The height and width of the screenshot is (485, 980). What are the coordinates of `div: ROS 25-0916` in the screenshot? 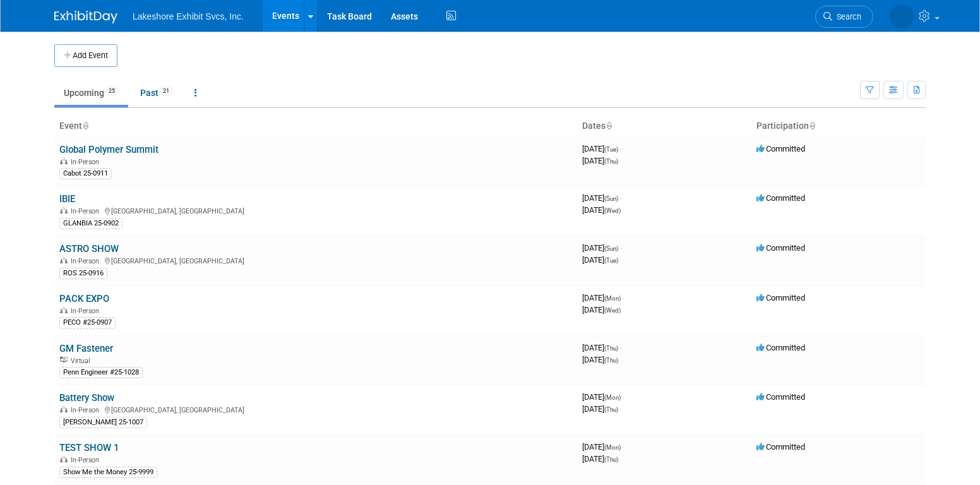 It's located at (84, 274).